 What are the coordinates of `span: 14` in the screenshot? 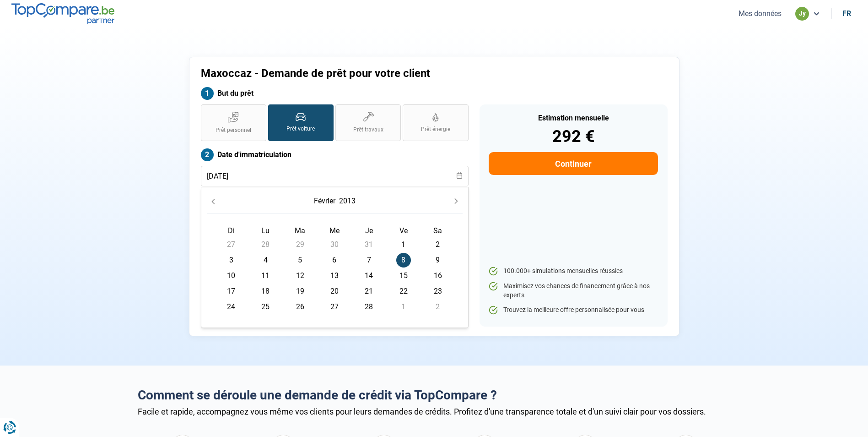 It's located at (369, 275).